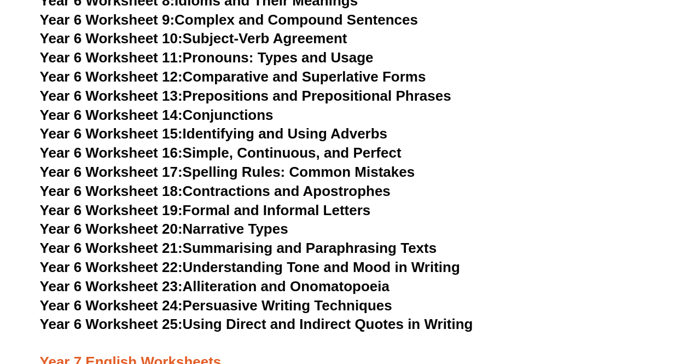  Describe the element at coordinates (213, 134) in the screenshot. I see `a: Year 6 Worksheet 15:Identifying and Using Adverbs` at that location.